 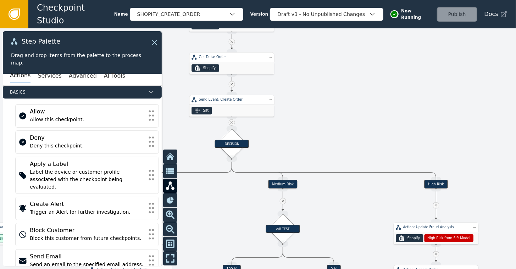 What do you see at coordinates (76, 14) in the screenshot?
I see `span: Checkpoint Studio` at bounding box center [76, 14].